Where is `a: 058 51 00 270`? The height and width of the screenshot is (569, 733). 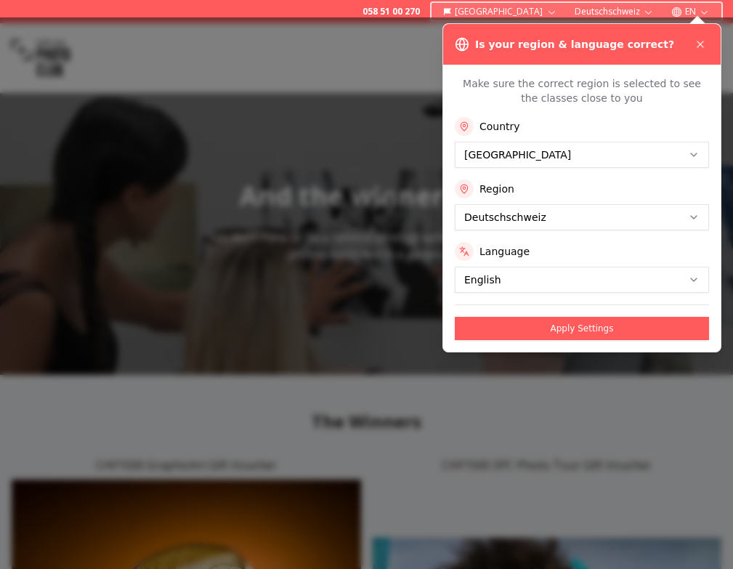 a: 058 51 00 270 is located at coordinates (391, 12).